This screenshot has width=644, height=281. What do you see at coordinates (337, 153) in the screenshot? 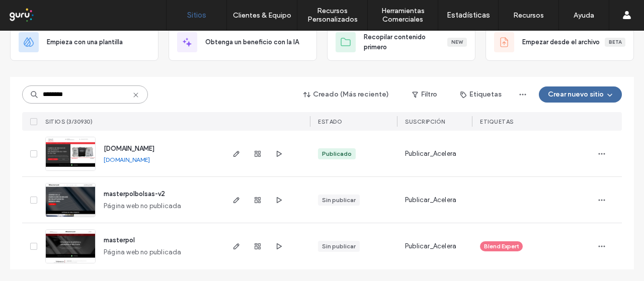
I see `div: Publicado` at bounding box center [337, 153].